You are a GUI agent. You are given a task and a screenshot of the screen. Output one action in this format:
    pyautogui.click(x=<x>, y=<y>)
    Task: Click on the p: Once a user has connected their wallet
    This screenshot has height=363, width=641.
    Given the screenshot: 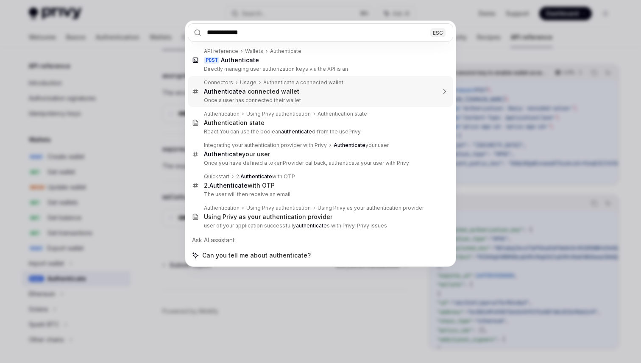 What is the action you would take?
    pyautogui.click(x=320, y=101)
    